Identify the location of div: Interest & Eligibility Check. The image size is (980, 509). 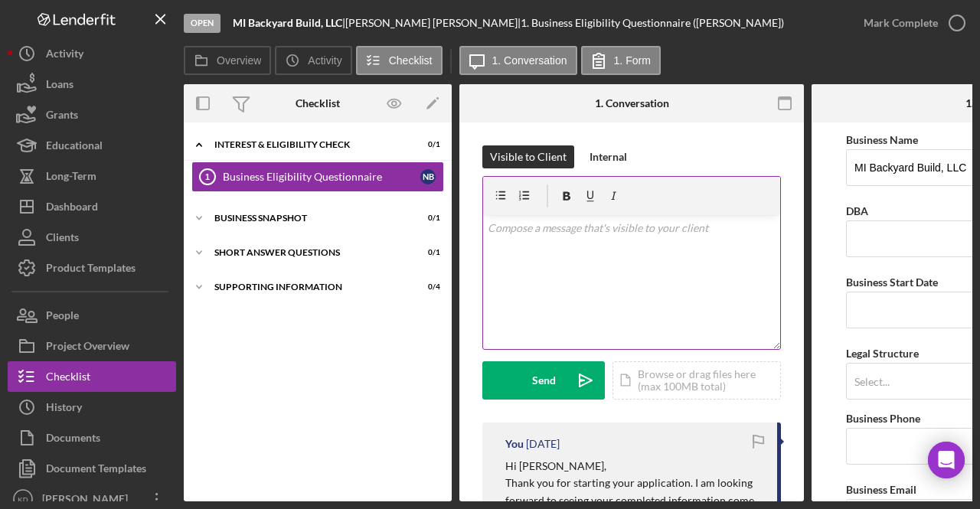
(308, 145).